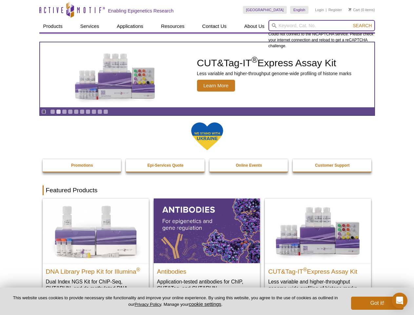 The width and height of the screenshot is (414, 315). What do you see at coordinates (52, 112) in the screenshot?
I see `a: Go to slide 1` at bounding box center [52, 112].